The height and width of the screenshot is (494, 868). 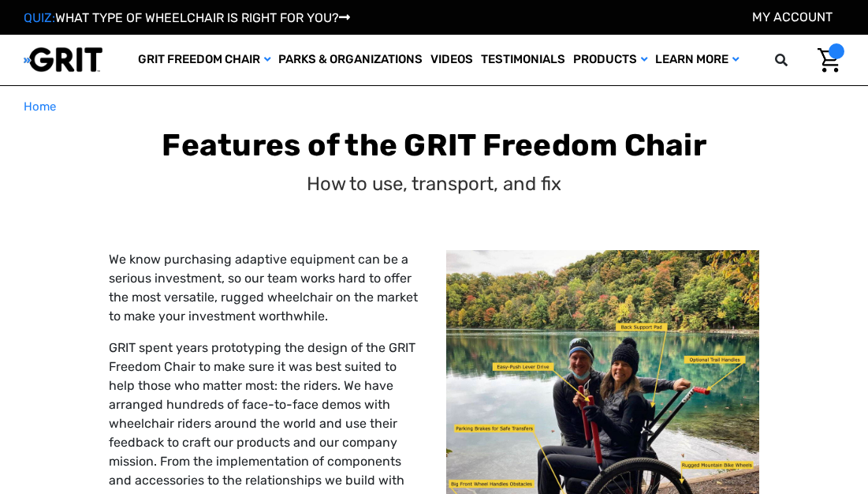 What do you see at coordinates (824, 60) in the screenshot?
I see `a: Cart with 0 items` at bounding box center [824, 60].